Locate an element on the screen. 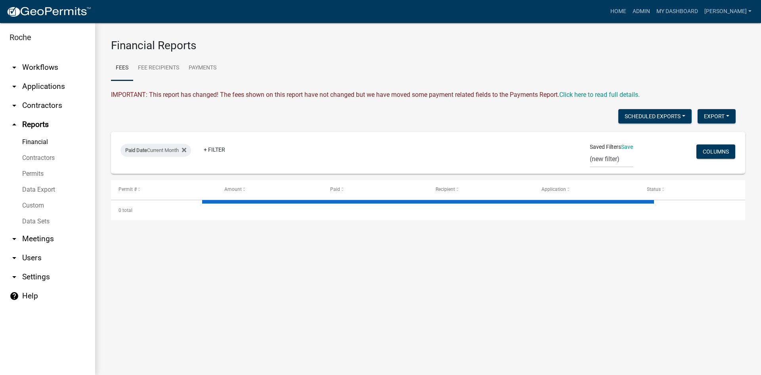 This screenshot has width=761, height=375. div: Current Month is located at coordinates (156, 150).